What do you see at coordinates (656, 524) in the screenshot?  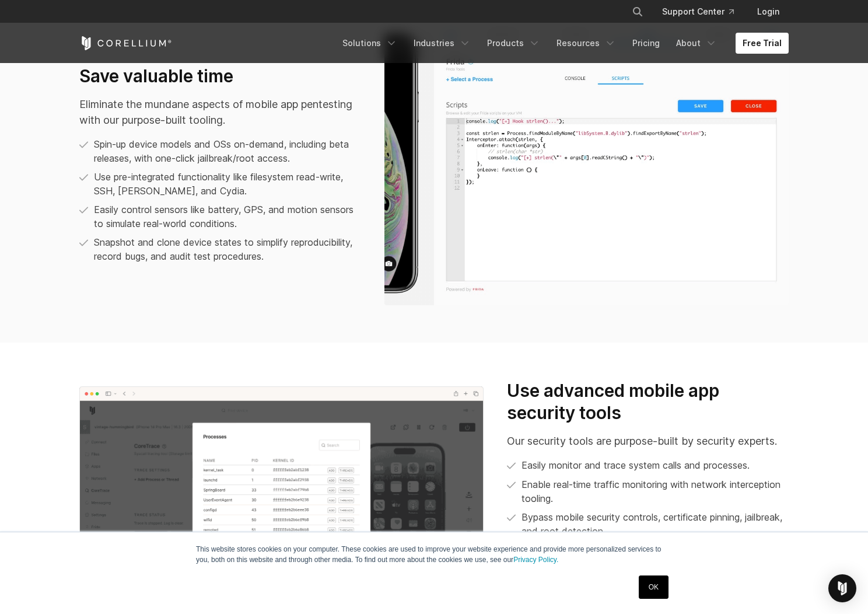 I see `p: Bypass mobile security controls, certificate pinning, jailbreak, and root detection.` at bounding box center [656, 524].